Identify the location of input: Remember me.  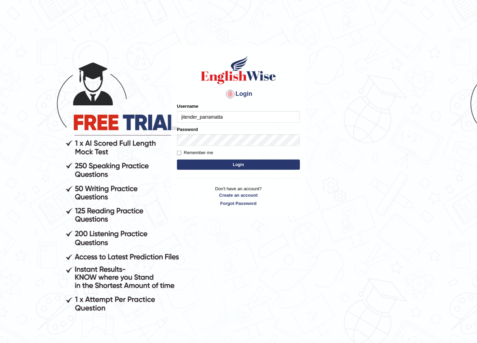
(179, 153).